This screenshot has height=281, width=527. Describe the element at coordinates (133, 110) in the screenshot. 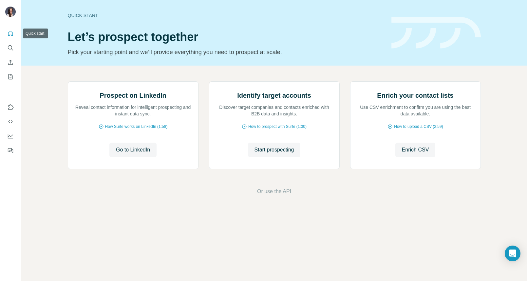

I see `p: Reveal contact information for intelligent prospecting and instant data sync.` at that location.